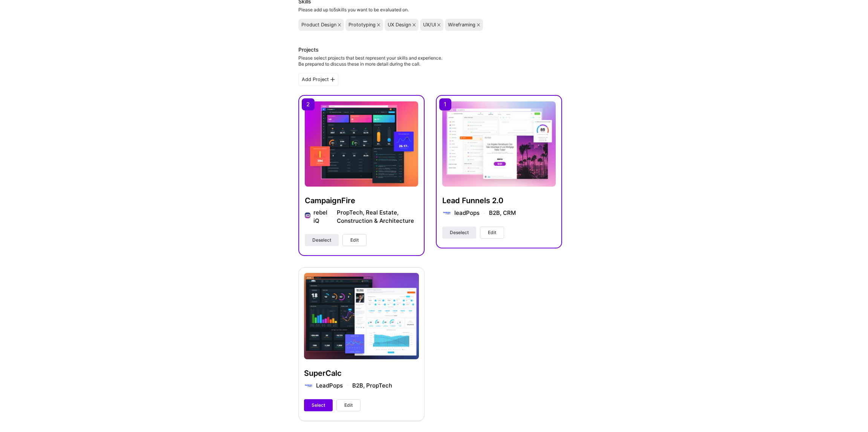 This screenshot has width=868, height=432. Describe the element at coordinates (308, 50) in the screenshot. I see `div: Projects` at that location.